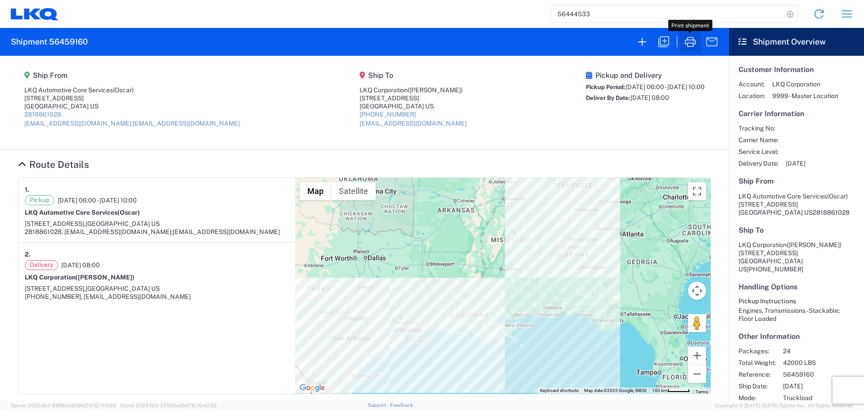 The image size is (864, 410). What do you see at coordinates (697, 374) in the screenshot?
I see `button: Zoom out` at bounding box center [697, 374].